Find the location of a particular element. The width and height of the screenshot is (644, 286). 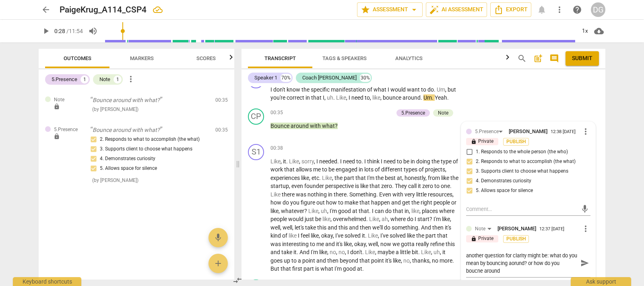

span: people is located at coordinates (279, 219).